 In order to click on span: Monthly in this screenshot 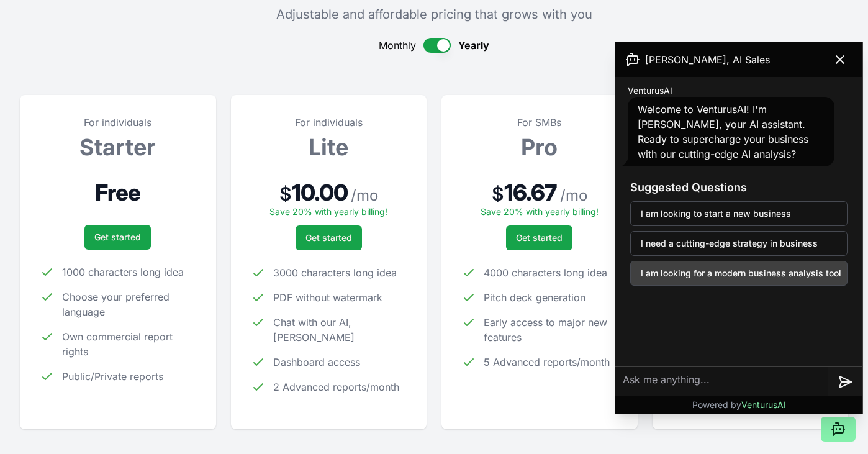, I will do `click(397, 46)`.